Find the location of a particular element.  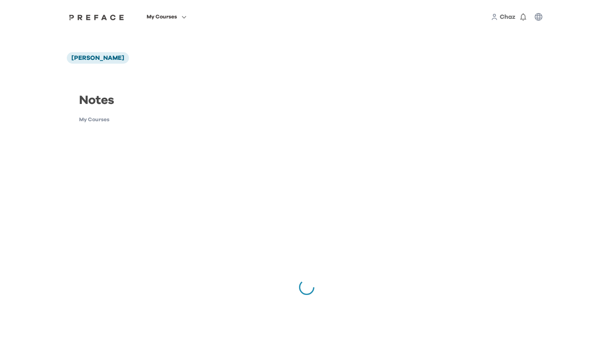

span: Chaz is located at coordinates (507, 17).